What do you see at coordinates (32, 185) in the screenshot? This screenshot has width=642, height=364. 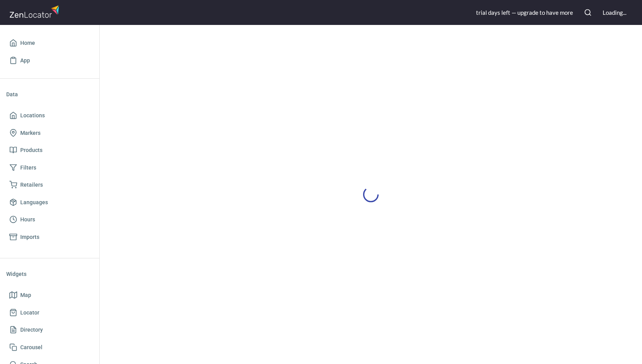 I see `span: Retailers` at bounding box center [32, 185].